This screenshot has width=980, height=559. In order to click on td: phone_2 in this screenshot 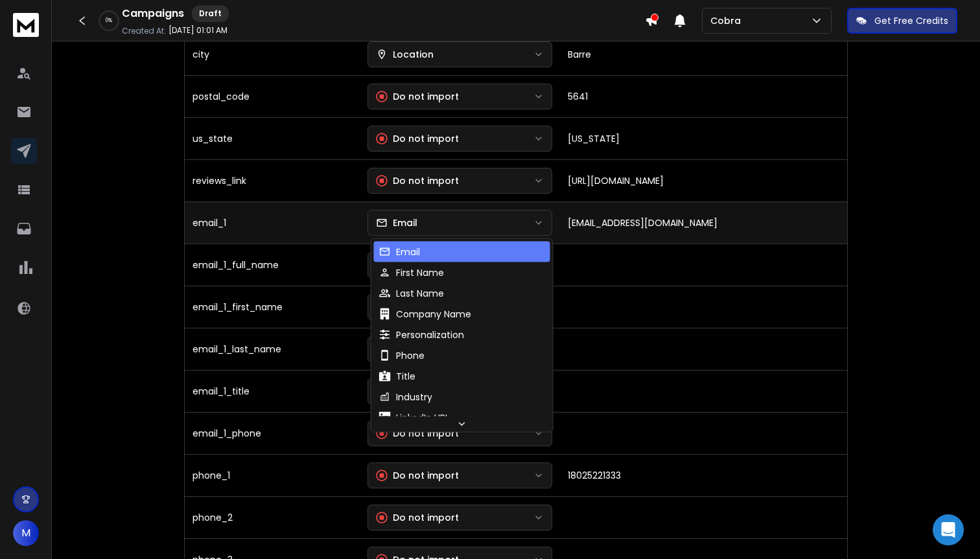, I will do `click(272, 517)`.